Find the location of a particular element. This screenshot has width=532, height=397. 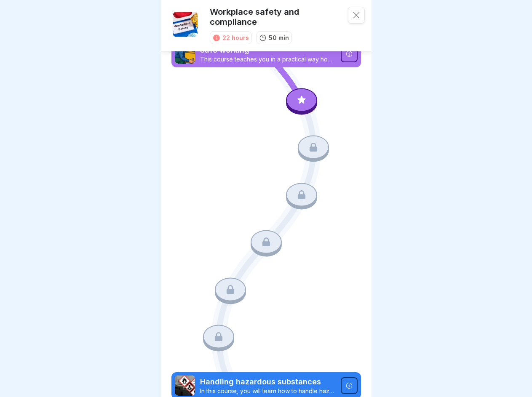

img: ro33qf0i8ndaw7nkfv0stvse.png is located at coordinates (185, 386).